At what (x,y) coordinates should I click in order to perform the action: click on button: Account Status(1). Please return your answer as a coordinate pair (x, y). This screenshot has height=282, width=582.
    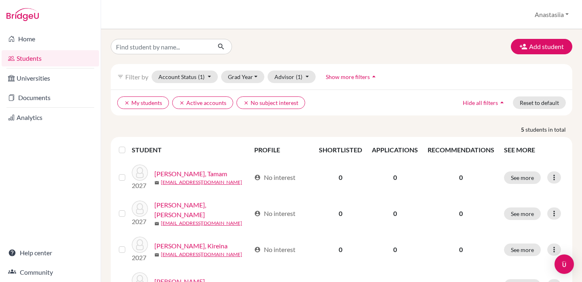
    Looking at the image, I should click on (185, 76).